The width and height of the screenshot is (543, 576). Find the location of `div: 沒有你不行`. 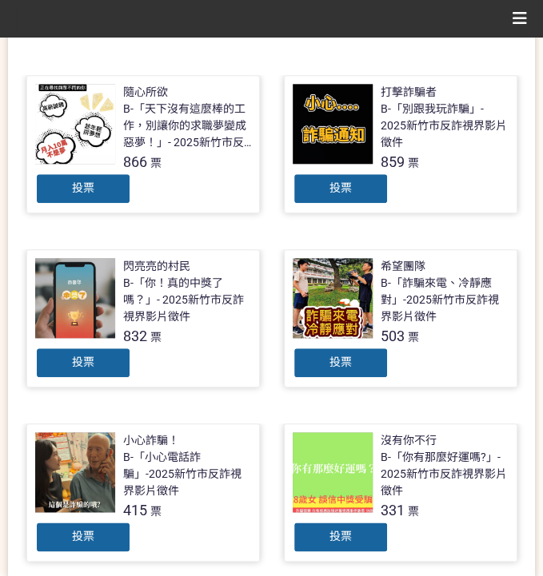

div: 沒有你不行 is located at coordinates (408, 440).